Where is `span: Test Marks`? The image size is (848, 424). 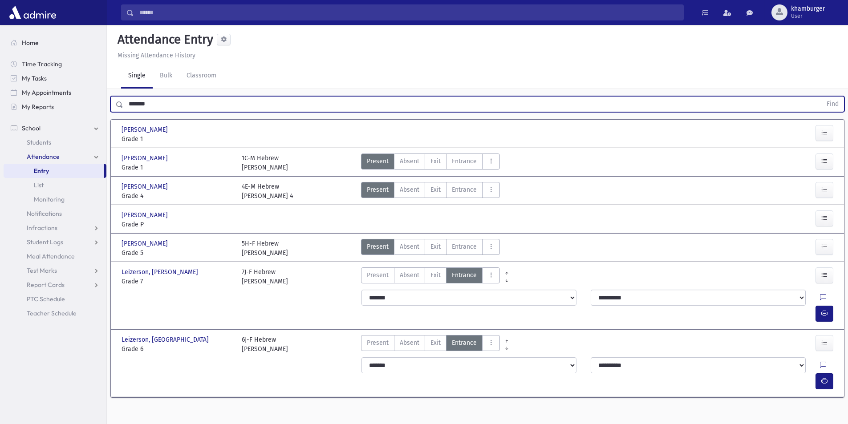 span: Test Marks is located at coordinates (42, 271).